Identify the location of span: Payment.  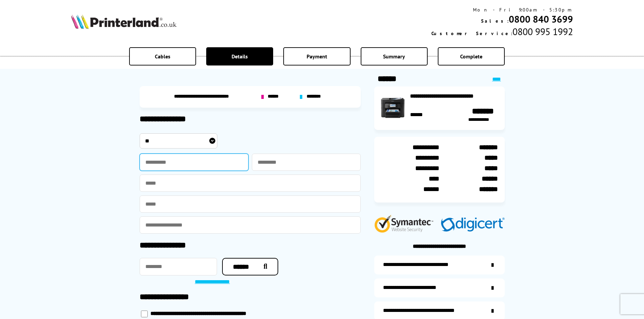
(317, 57).